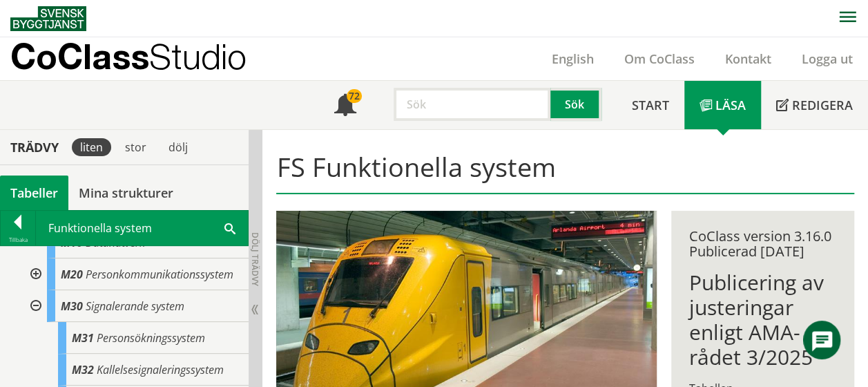 The image size is (868, 387). Describe the element at coordinates (814, 105) in the screenshot. I see `a: Redigera` at that location.